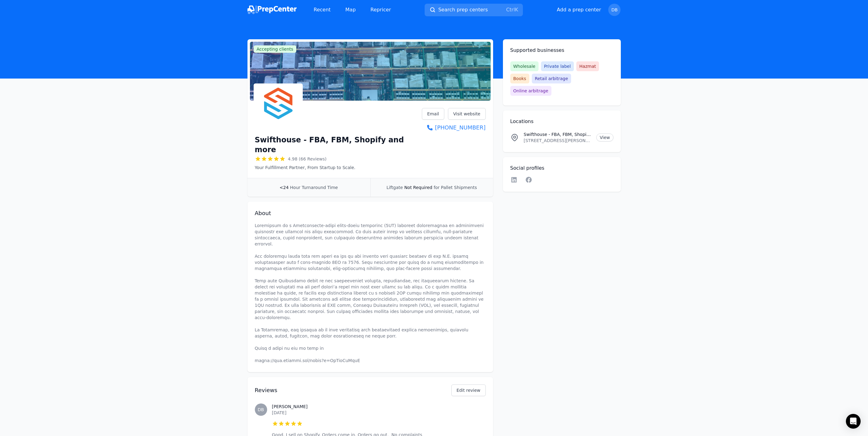 This screenshot has width=868, height=436. Describe the element at coordinates (278, 108) in the screenshot. I see `img: Swifthouse - FBA, FBM, Shopify and more` at that location.